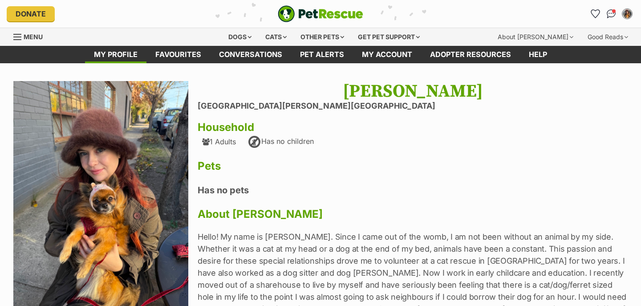  I want to click on a: Pet alerts, so click(322, 54).